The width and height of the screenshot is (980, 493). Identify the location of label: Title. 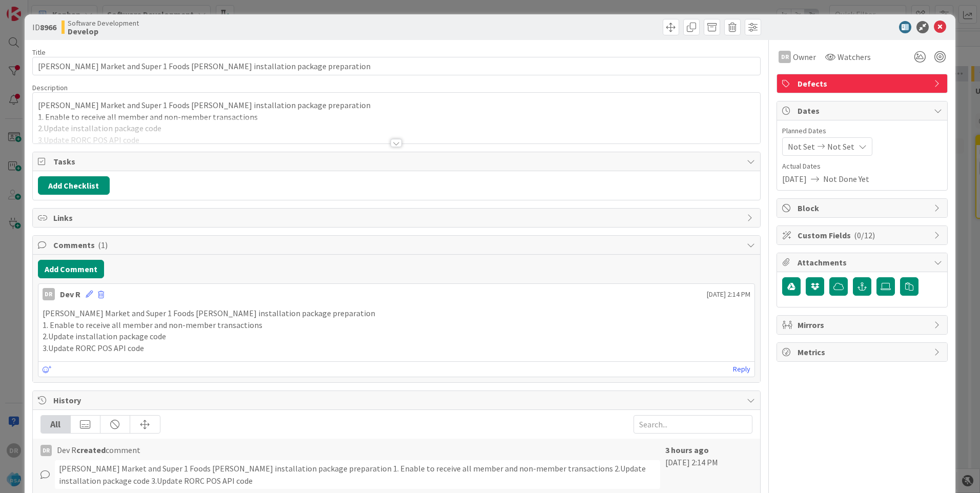
(39, 52).